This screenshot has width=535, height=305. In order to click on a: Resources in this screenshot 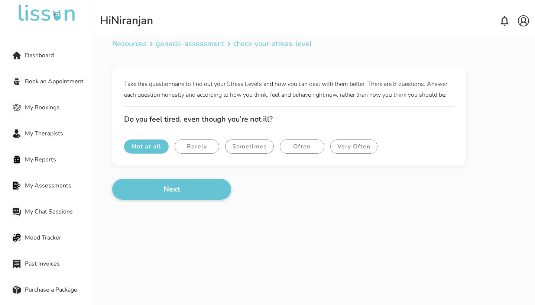, I will do `click(129, 44)`.